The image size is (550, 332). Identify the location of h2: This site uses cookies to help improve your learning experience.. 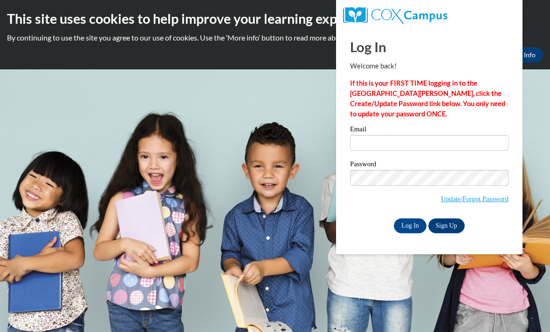
(275, 19).